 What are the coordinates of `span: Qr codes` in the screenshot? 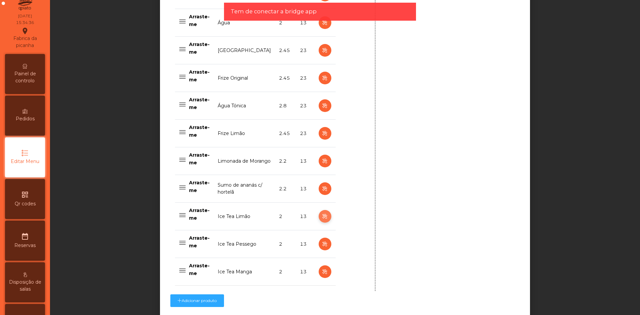 It's located at (25, 204).